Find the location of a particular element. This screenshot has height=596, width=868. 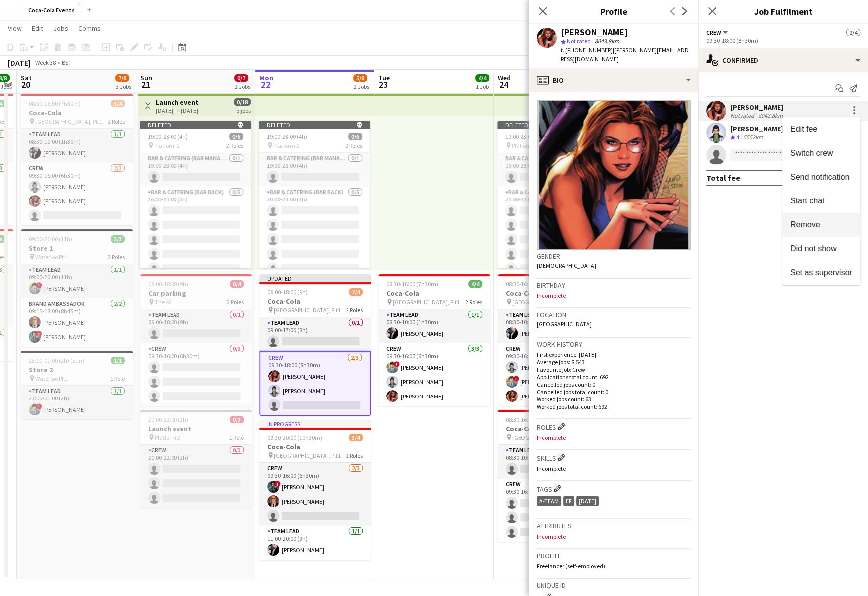

button: Edit fee is located at coordinates (821, 129).